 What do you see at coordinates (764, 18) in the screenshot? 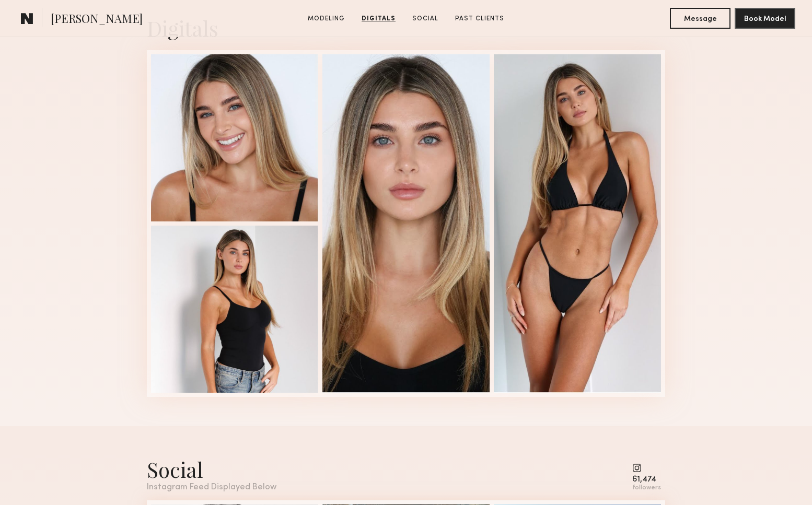
I see `a: Book Model` at bounding box center [764, 18].